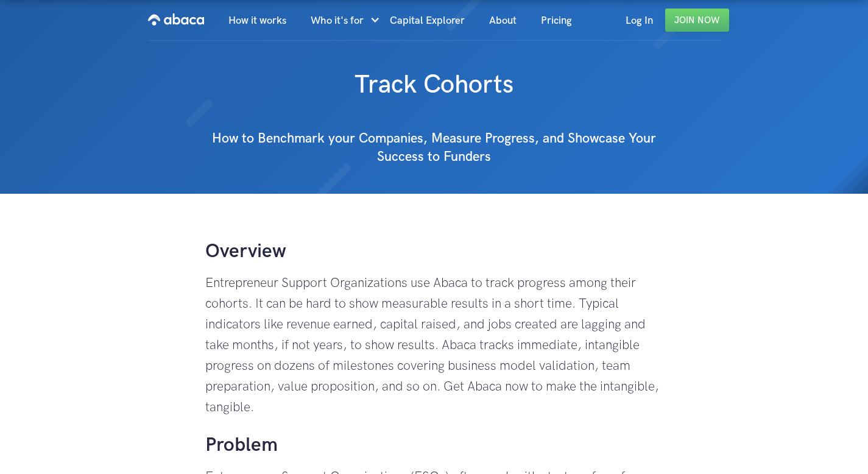  Describe the element at coordinates (696, 20) in the screenshot. I see `a: Join Now` at that location.